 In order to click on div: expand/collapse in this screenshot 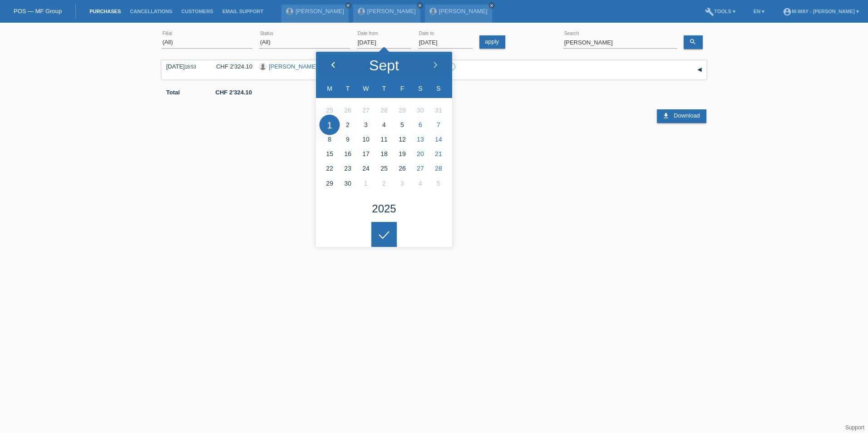, I will do `click(700, 70)`.